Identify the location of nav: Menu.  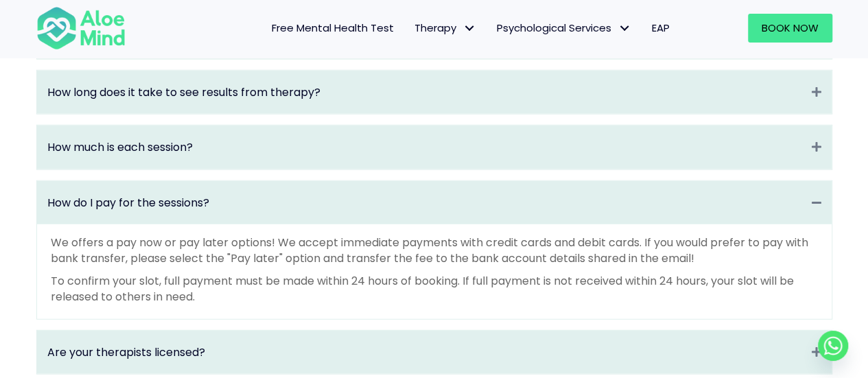
(411, 28).